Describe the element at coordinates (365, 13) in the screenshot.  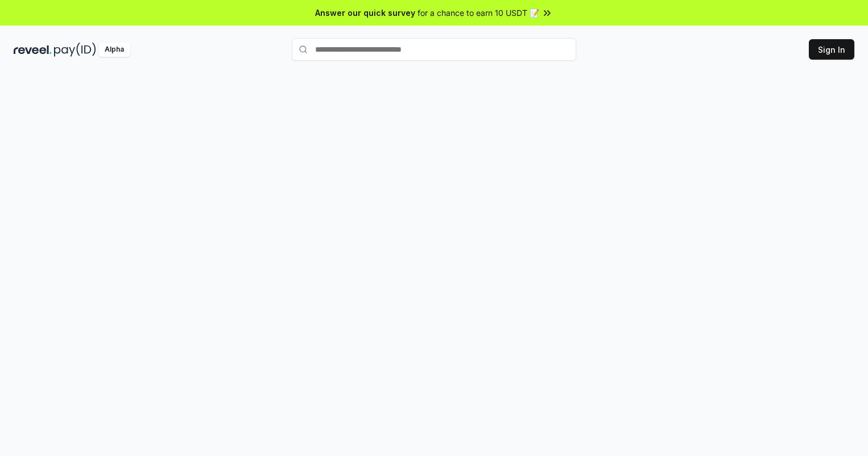
I see `span: Answer our quick survey` at that location.